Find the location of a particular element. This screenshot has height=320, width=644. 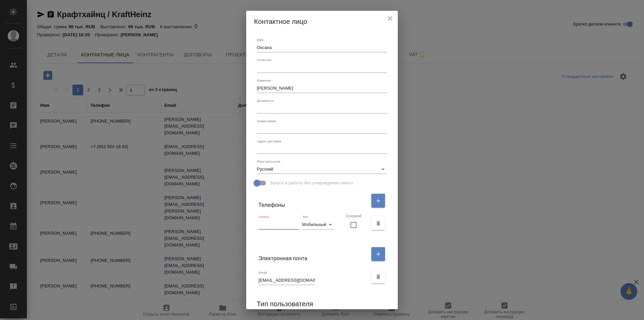

span: Контактное лицо is located at coordinates (280, 22).